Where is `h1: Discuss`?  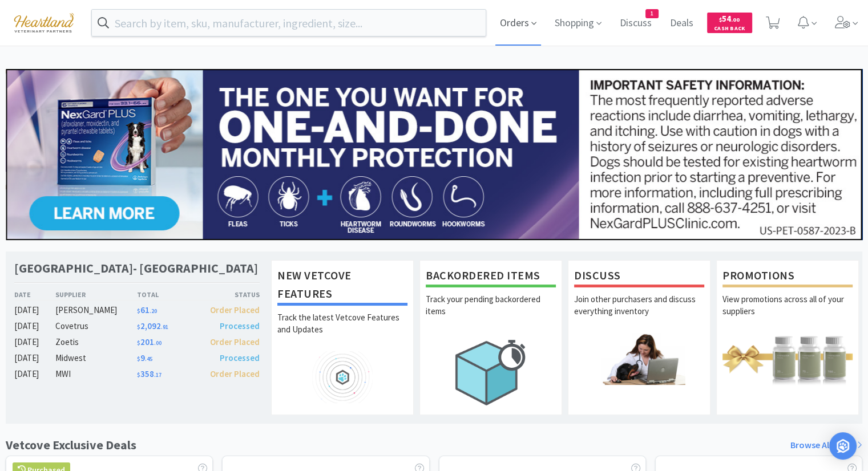
h1: Discuss is located at coordinates (639, 276).